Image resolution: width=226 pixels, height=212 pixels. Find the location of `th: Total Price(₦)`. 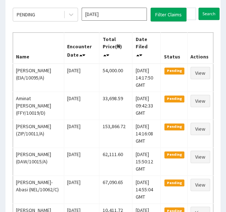

th: Total Price(₦) is located at coordinates (116, 48).